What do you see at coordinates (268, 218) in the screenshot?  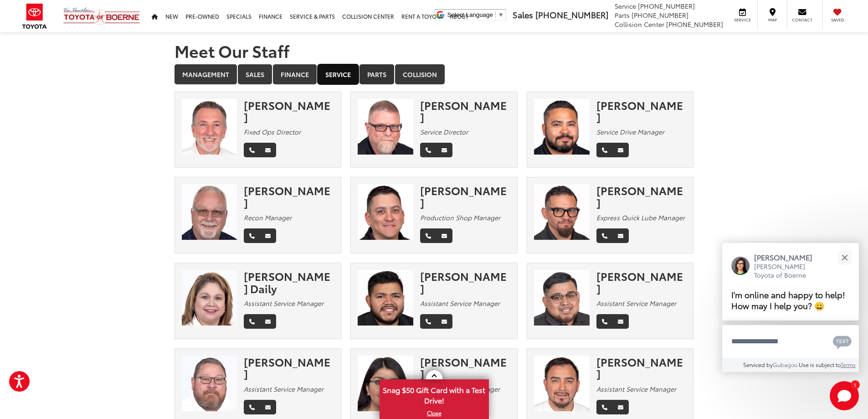 I see `em: Recon Manager` at bounding box center [268, 218].